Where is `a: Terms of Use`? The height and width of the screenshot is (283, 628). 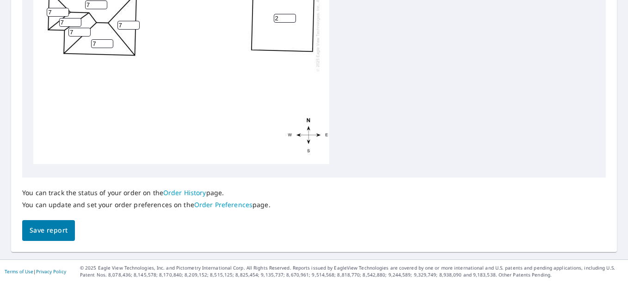
a: Terms of Use is located at coordinates (19, 271).